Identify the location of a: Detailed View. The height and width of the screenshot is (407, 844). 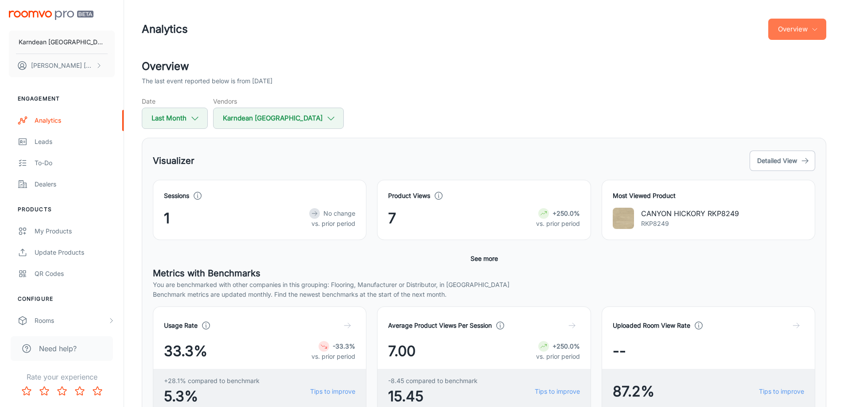
(782, 161).